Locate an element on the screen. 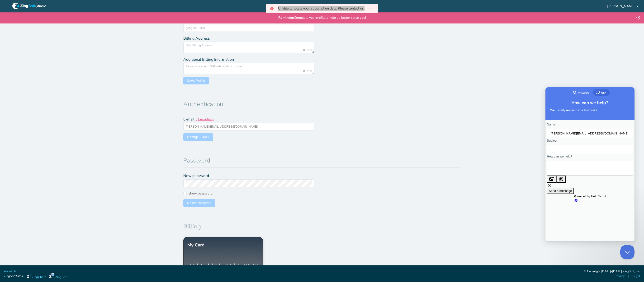 The image size is (644, 282). button: Change E-mail is located at coordinates (198, 137).